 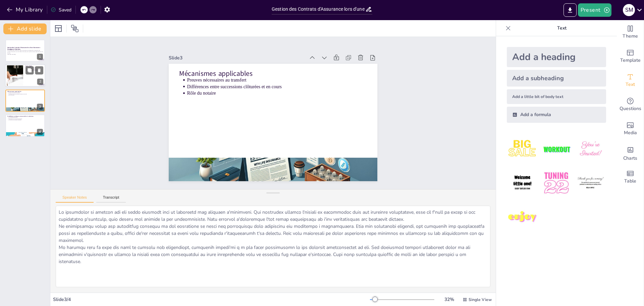 What do you see at coordinates (630, 56) in the screenshot?
I see `div: Add ready made slides` at bounding box center [630, 56].